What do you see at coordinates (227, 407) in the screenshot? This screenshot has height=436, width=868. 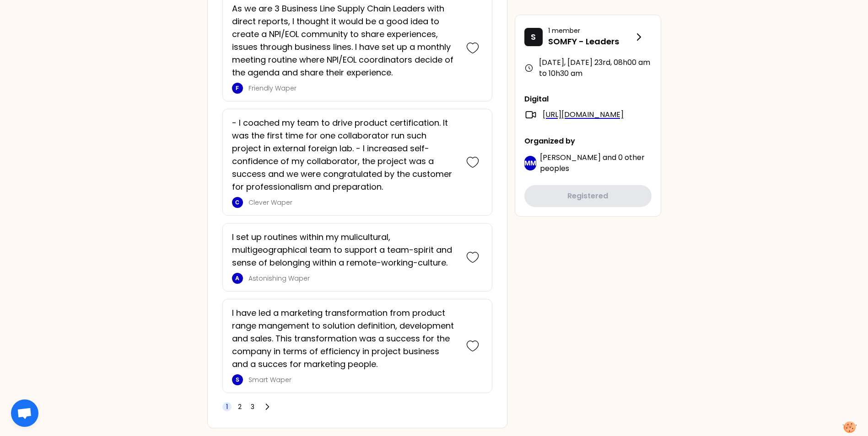 I see `span: 1` at bounding box center [227, 407].